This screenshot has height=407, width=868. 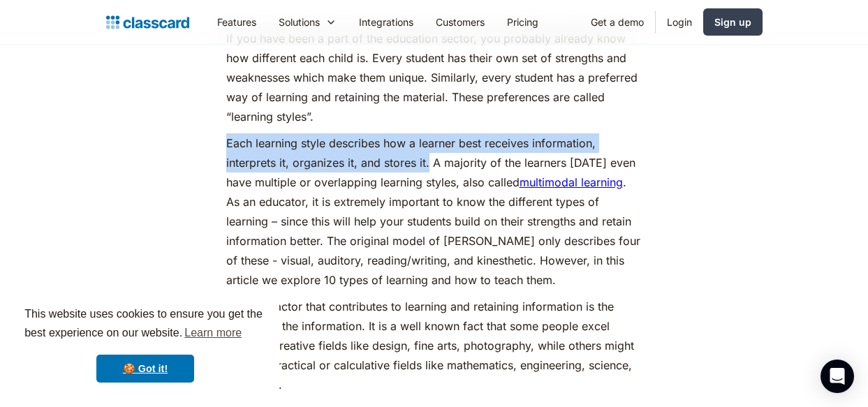 What do you see at coordinates (145, 325) in the screenshot?
I see `span: This website uses cookies to ensure you get the best experience on our website.` at bounding box center [145, 325].